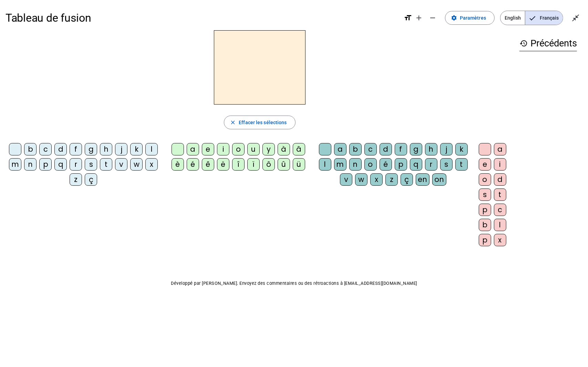 The width and height of the screenshot is (588, 367). I want to click on div: en, so click(422, 179).